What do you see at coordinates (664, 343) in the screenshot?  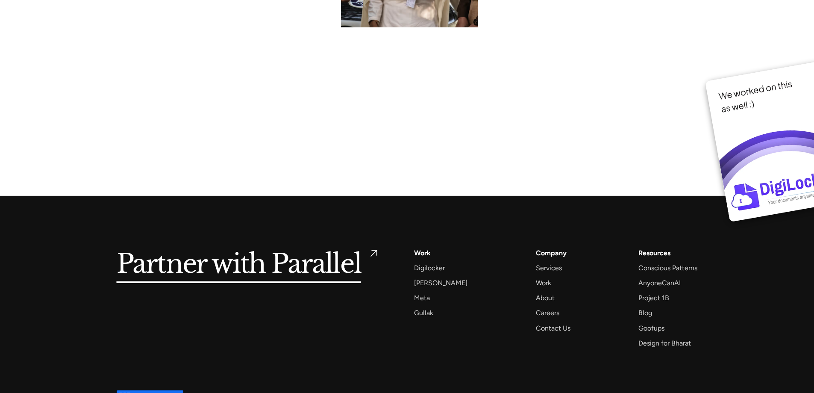 I see `a: Design for Bharat` at bounding box center [664, 343].